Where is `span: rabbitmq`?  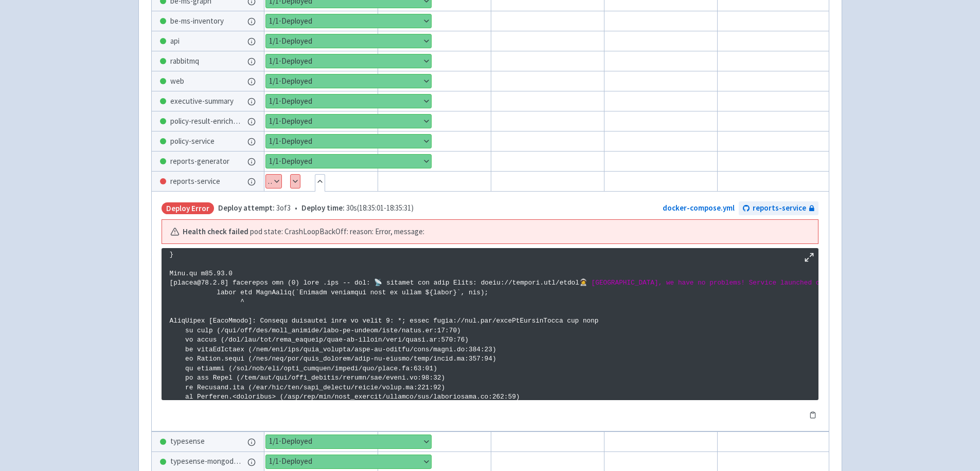 span: rabbitmq is located at coordinates (184, 61).